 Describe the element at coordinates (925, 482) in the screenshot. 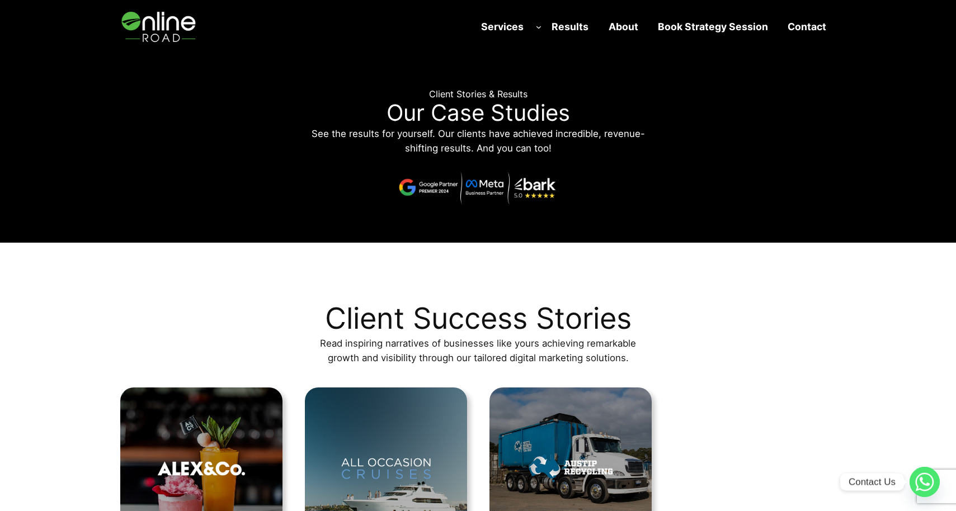

I see `a: Whatsapp` at that location.